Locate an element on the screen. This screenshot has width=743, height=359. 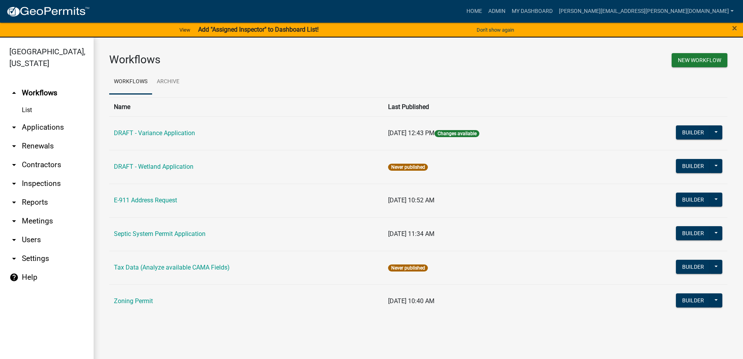
a: Septic System Permit Application is located at coordinates (160, 233).